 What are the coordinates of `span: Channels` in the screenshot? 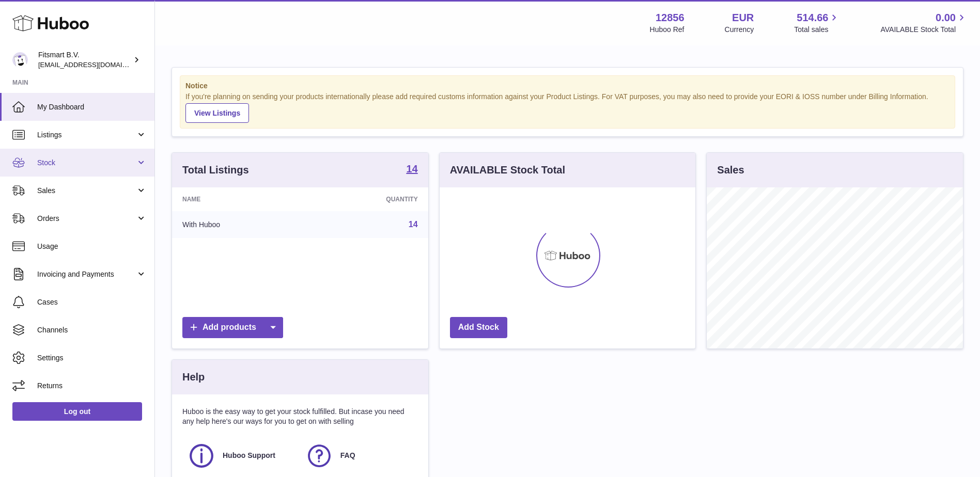 It's located at (92, 330).